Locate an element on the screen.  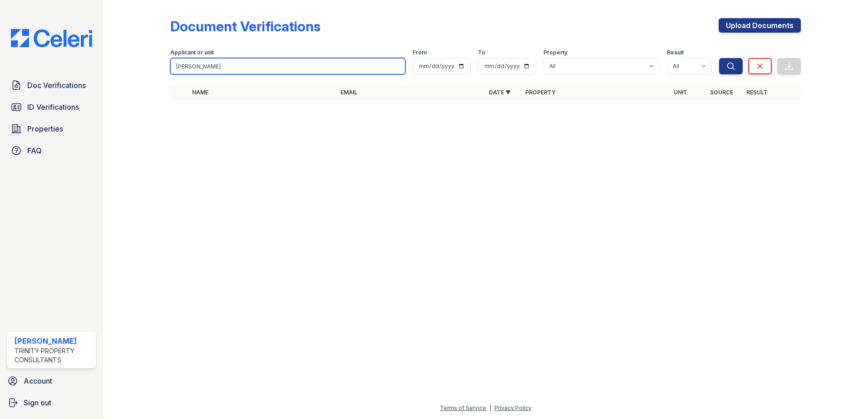
a: Terms of Service is located at coordinates (463, 407).